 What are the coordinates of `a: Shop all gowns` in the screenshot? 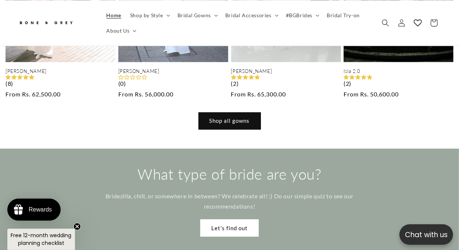 It's located at (230, 121).